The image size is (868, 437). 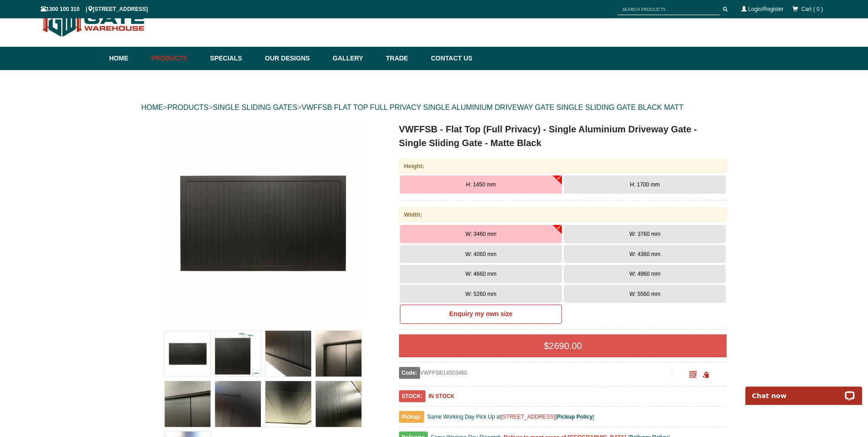 What do you see at coordinates (645, 294) in the screenshot?
I see `span: W: 5560 mm` at bounding box center [645, 294].